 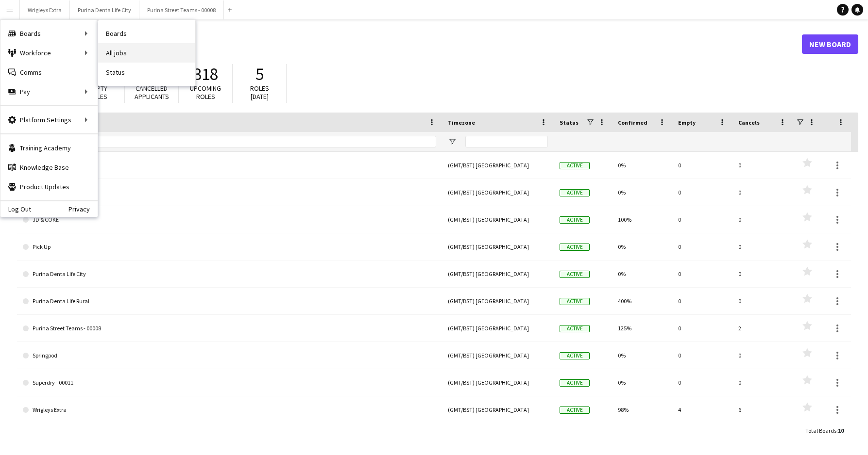 What do you see at coordinates (182, 9) in the screenshot?
I see `button: Purina Street Teams - 00008` at bounding box center [182, 9].